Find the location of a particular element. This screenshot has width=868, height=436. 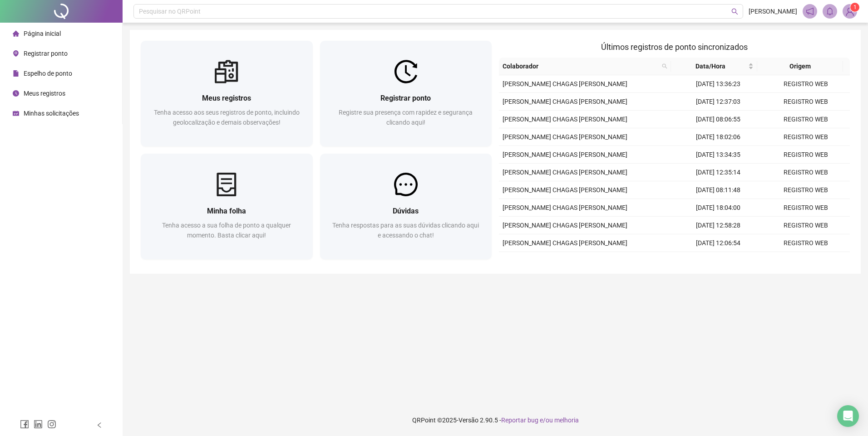

span: home is located at coordinates (16, 33).